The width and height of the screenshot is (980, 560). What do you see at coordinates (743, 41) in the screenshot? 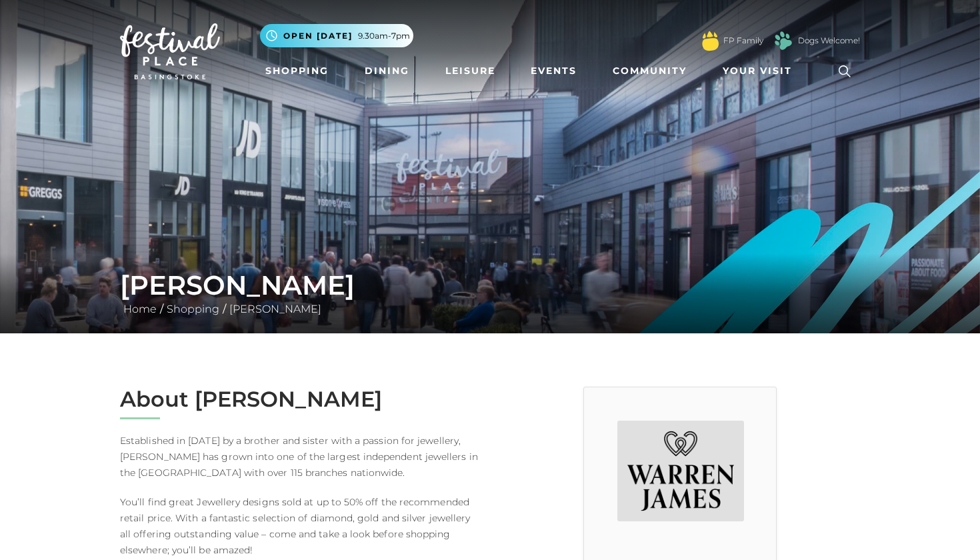
I see `a: FP Family` at bounding box center [743, 41].